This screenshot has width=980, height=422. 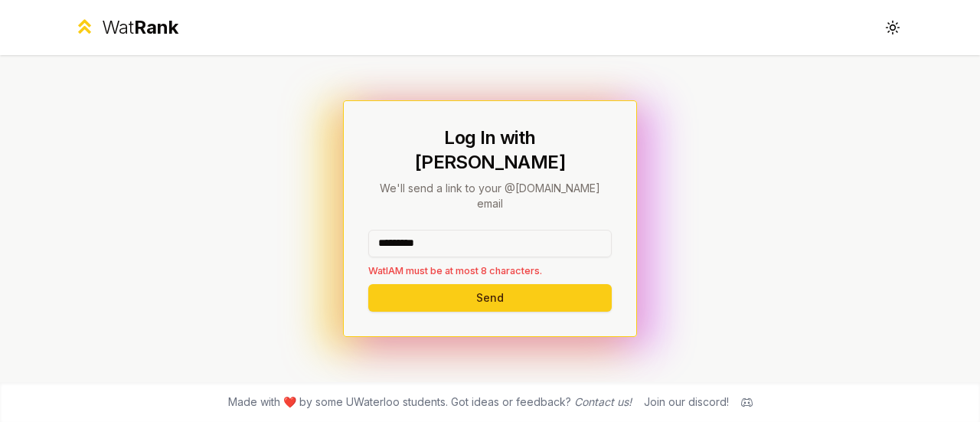 I want to click on div: Wat, so click(x=140, y=28).